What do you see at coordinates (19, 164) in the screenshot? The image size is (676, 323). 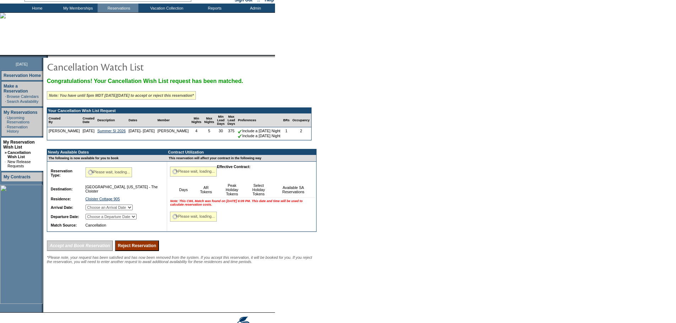 I see `a: New Release Requests` at bounding box center [19, 164].